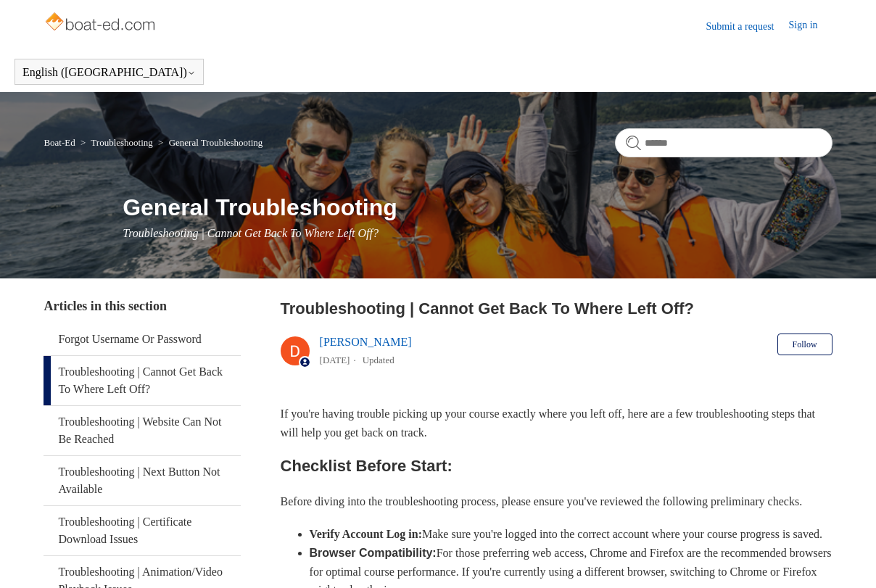 This screenshot has height=588, width=876. What do you see at coordinates (556, 501) in the screenshot?
I see `p: Before diving into the troubleshooting process, please ensure you've reviewed the following preli...` at bounding box center [556, 501].